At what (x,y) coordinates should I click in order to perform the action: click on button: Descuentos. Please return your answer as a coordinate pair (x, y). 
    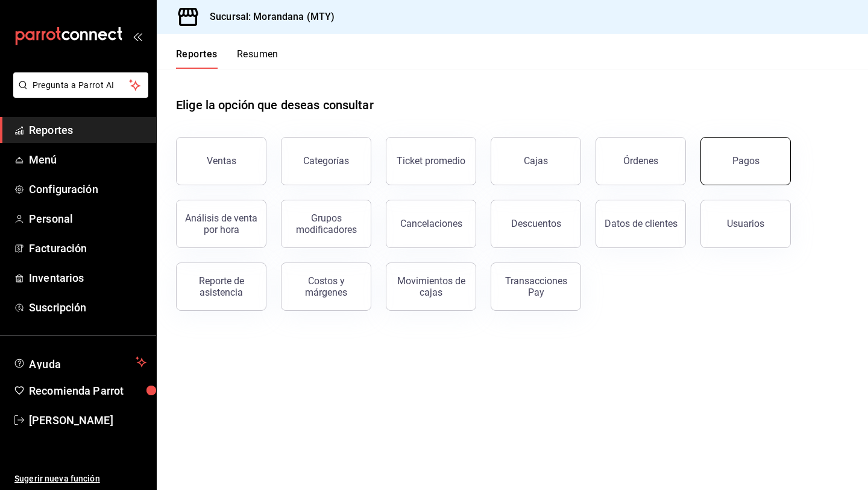
    Looking at the image, I should click on (536, 224).